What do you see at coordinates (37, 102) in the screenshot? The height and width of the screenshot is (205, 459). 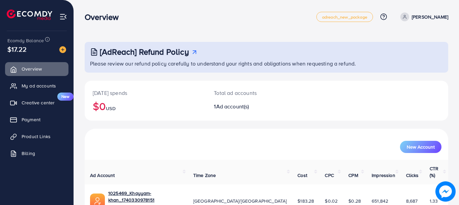 I see `a: Creative centerNew` at bounding box center [37, 102].